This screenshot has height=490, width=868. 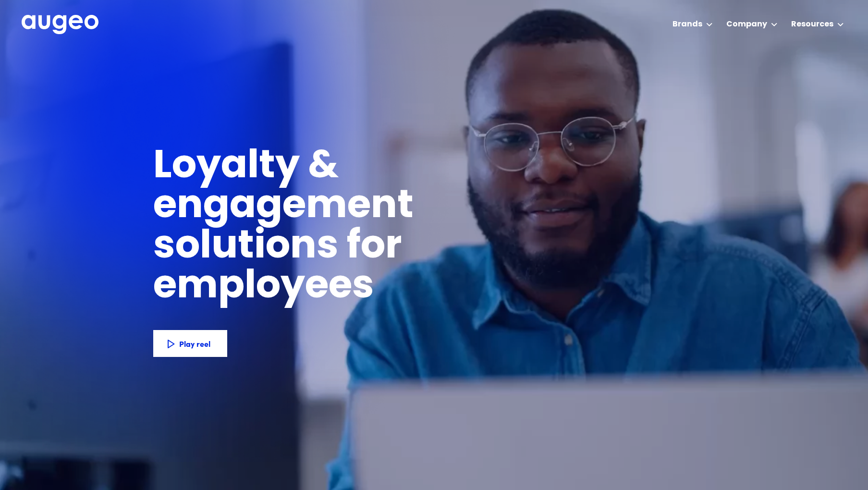 What do you see at coordinates (272, 287) in the screenshot?
I see `h1: employees` at bounding box center [272, 287].